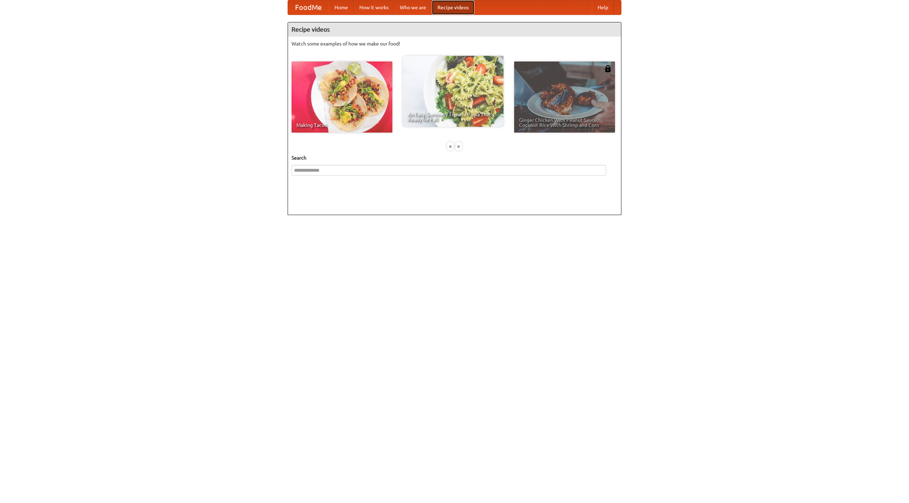 Image resolution: width=909 pixels, height=503 pixels. What do you see at coordinates (341, 7) in the screenshot?
I see `a: Home` at bounding box center [341, 7].